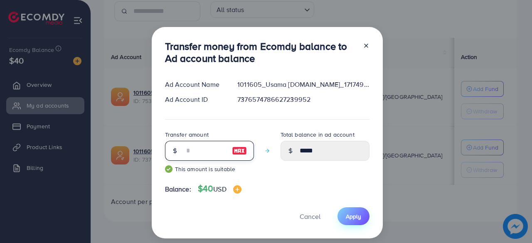  Describe the element at coordinates (210, 169) in the screenshot. I see `small: This amount is suitable` at that location.